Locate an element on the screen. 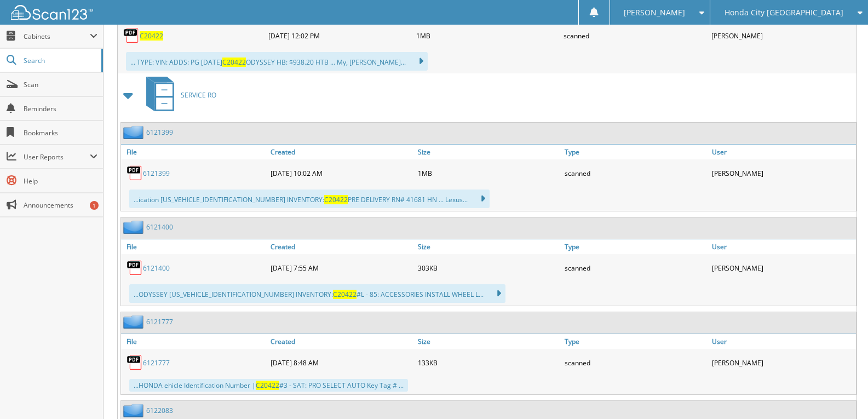 This screenshot has height=419, width=868. span: Announcements is located at coordinates (60, 205).